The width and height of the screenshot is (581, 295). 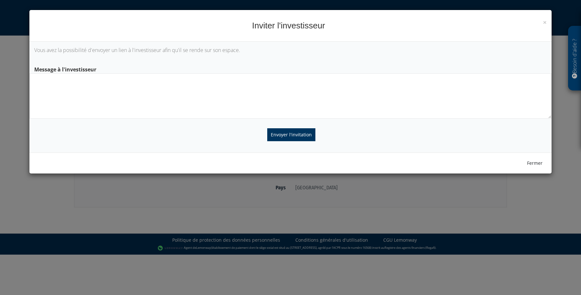 What do you see at coordinates (291, 50) in the screenshot?
I see `p: Vous avez la possibilité d'envoyer un lien à l'investisseur afin qu'il se rende sur son espace.` at bounding box center [291, 50].